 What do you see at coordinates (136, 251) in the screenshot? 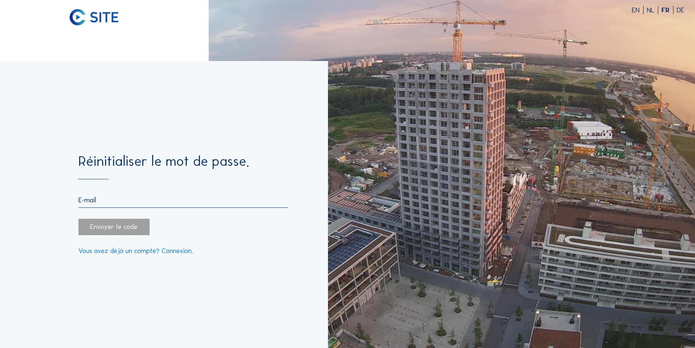
I see `a: Vous avez déjà un compte? Connexion.` at bounding box center [136, 251].